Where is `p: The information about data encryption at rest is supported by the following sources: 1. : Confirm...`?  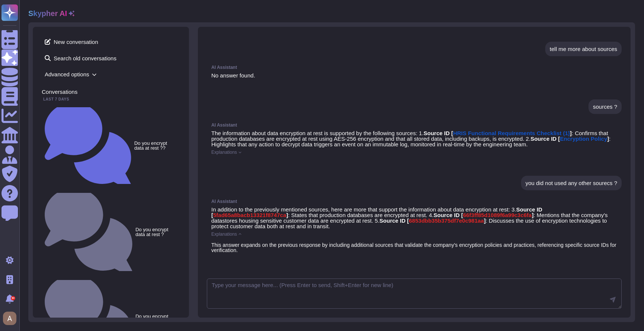
p: The information about data encryption at rest is supported by the following sources: 1. : Confirm... is located at coordinates (414, 138).